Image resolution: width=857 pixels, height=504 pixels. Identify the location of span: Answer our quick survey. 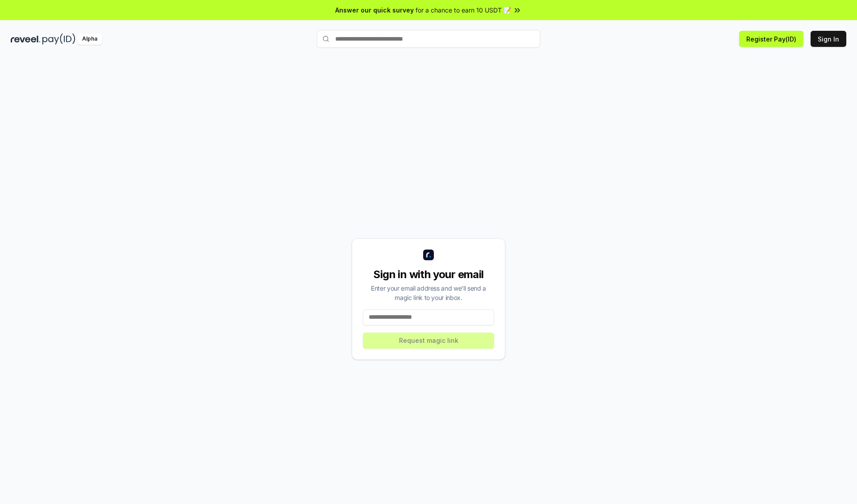
(374, 10).